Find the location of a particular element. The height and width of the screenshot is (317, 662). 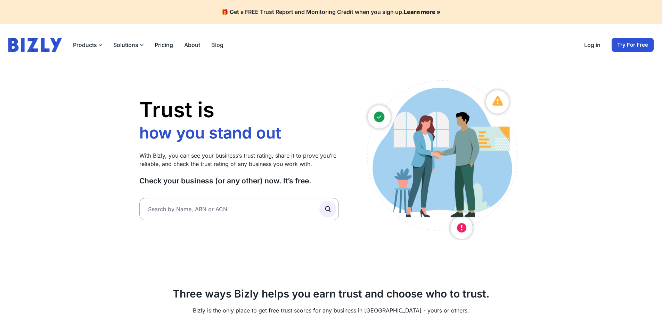

img: Australian small business owners illustration is located at coordinates (441, 158).